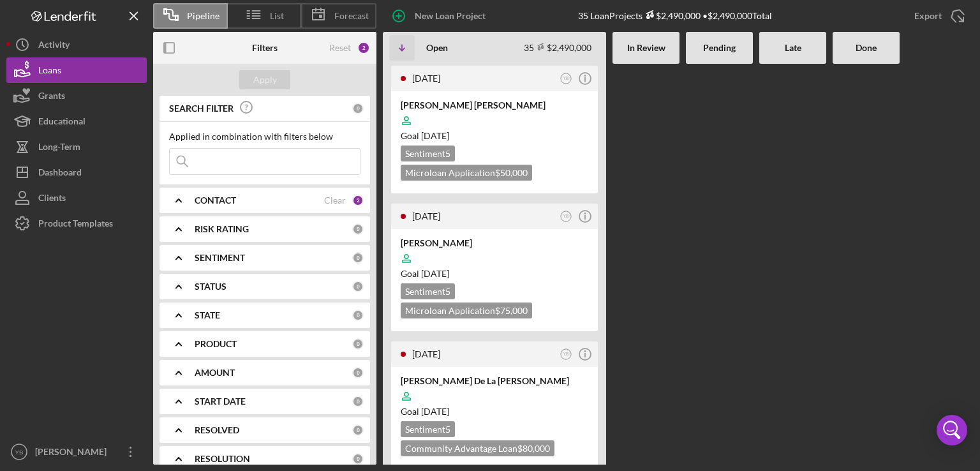 The width and height of the screenshot is (980, 471). What do you see at coordinates (54, 46) in the screenshot?
I see `div: Activity` at bounding box center [54, 46].